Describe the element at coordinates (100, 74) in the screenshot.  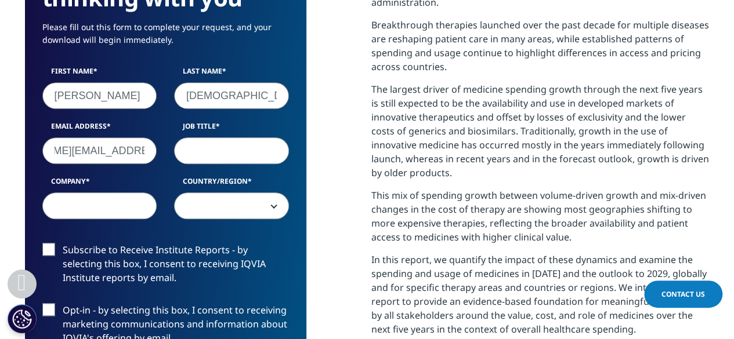
I see `label: First Name` at that location.